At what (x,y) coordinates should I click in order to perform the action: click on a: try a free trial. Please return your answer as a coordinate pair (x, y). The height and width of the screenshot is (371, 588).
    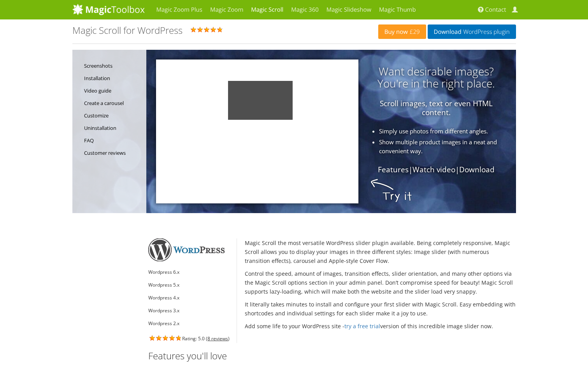
    Looking at the image, I should click on (362, 326).